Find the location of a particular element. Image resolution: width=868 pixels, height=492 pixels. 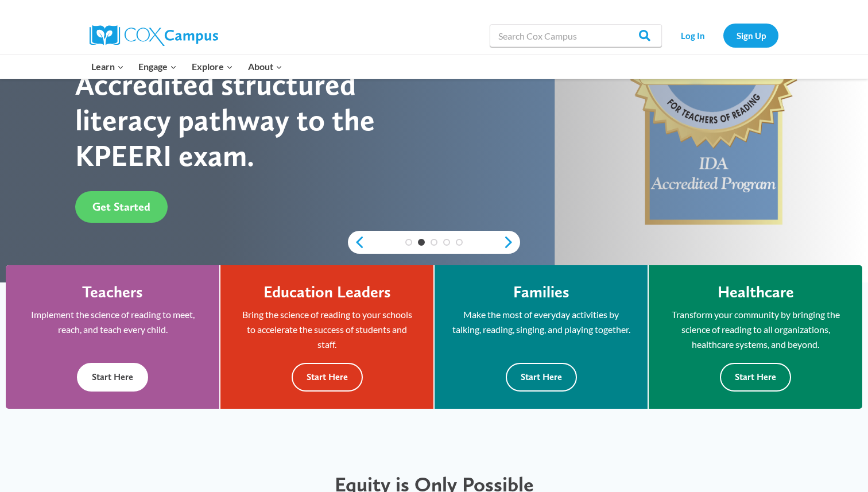

p: Transform your community by bringing the science of reading to all organizations, healthcare syst... is located at coordinates (755, 329).